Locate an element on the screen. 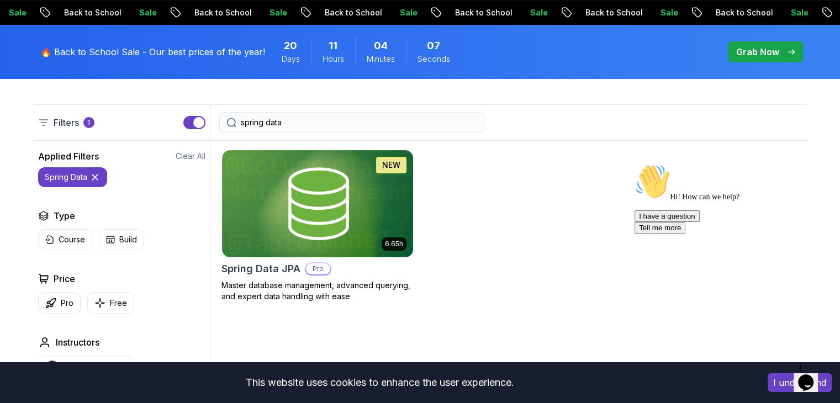 This screenshot has width=840, height=403. p: Free is located at coordinates (118, 303).